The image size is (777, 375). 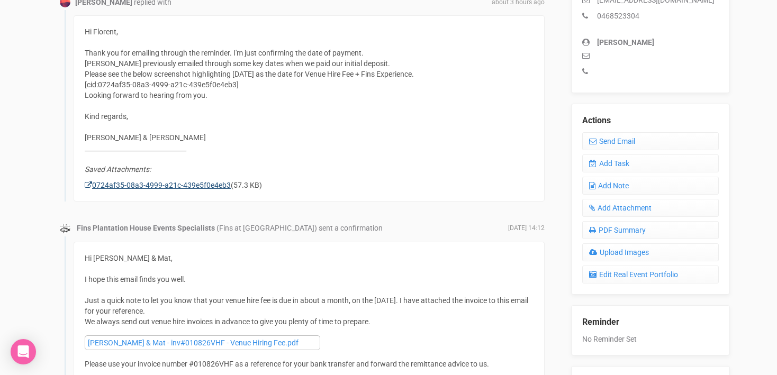 What do you see at coordinates (651, 208) in the screenshot?
I see `a: Add Attachment` at bounding box center [651, 208].